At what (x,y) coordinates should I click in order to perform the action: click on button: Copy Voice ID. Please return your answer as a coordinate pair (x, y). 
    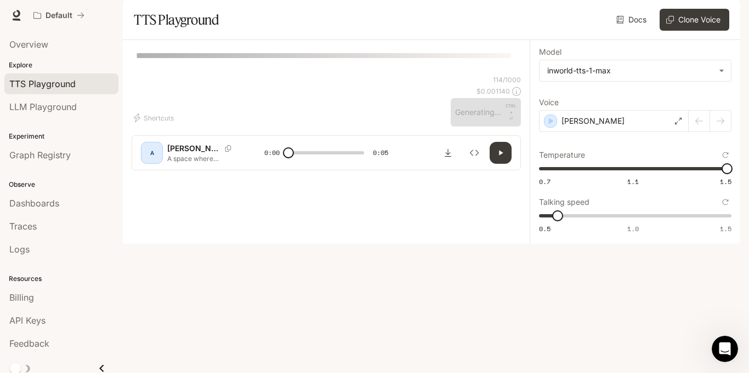
    Looking at the image, I should click on (228, 149).